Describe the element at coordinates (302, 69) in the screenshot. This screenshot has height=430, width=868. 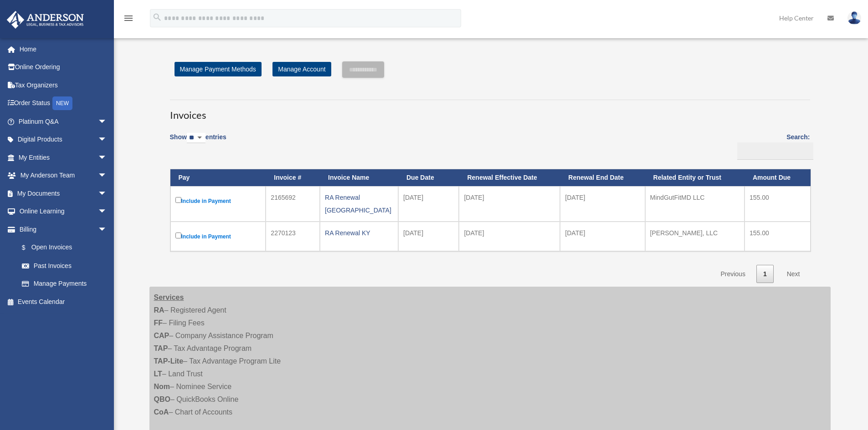
I see `a: Manage Account` at that location.